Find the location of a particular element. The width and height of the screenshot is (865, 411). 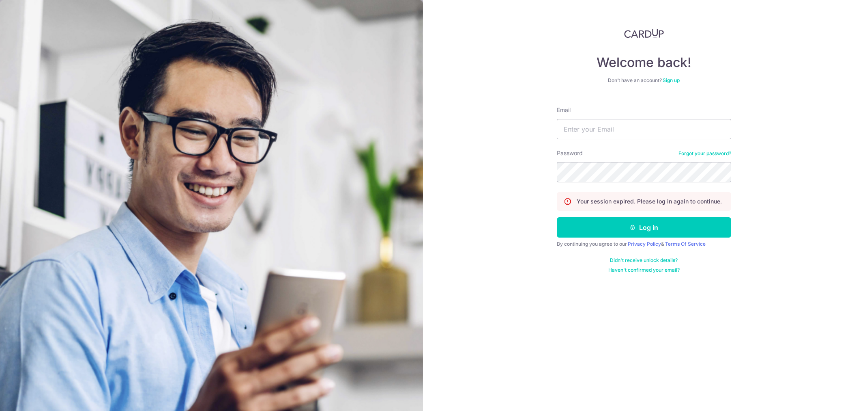

input: Enter your Email is located at coordinates (644, 129).